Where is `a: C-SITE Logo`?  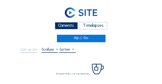
a: C-SITE Logo is located at coordinates (81, 14).